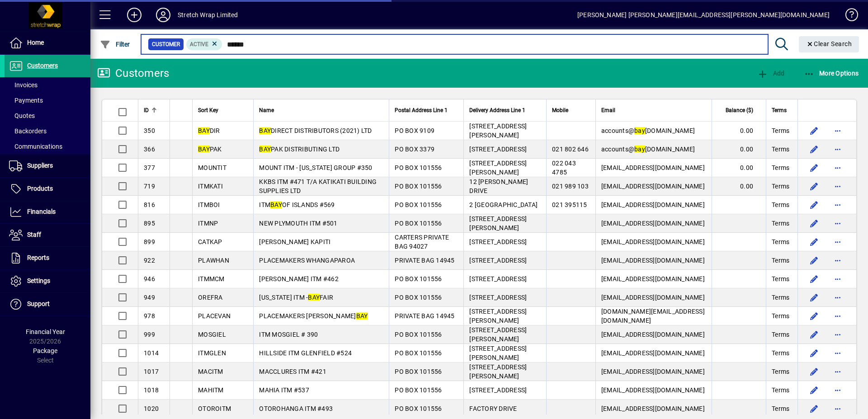  I want to click on span: Delivery Address Line 1, so click(497, 111).